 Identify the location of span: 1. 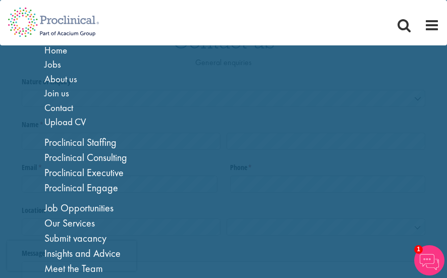
(418, 249).